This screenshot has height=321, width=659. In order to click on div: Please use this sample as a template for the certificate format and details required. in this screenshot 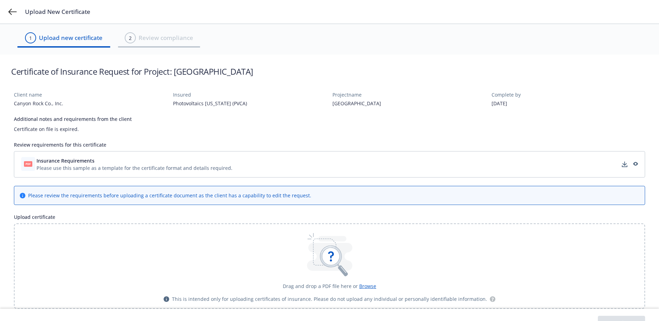, I will do `click(134, 168)`.